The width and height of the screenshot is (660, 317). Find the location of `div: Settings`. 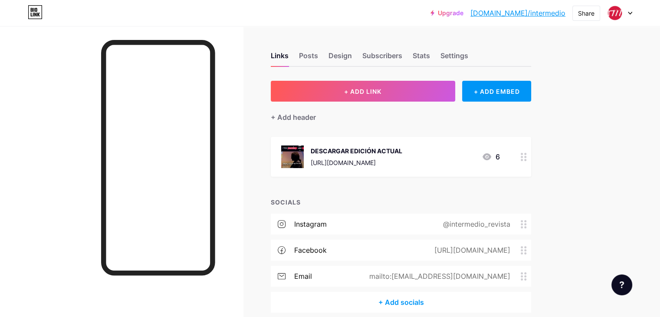

div: Settings is located at coordinates (454, 58).